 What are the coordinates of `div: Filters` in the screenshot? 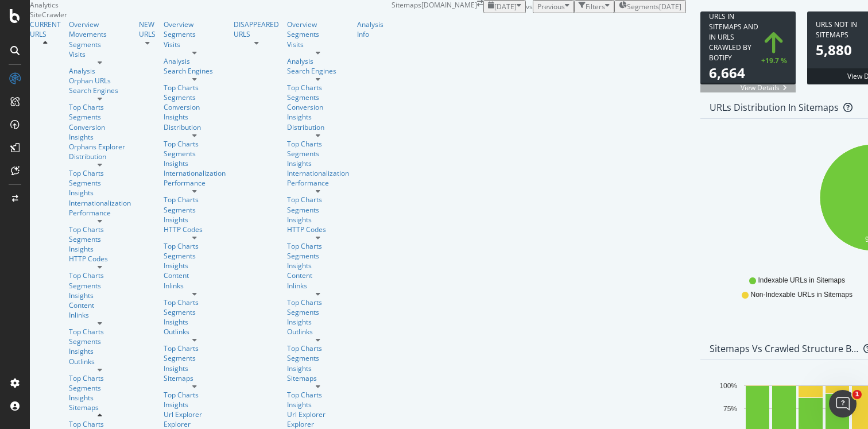 It's located at (595, 7).